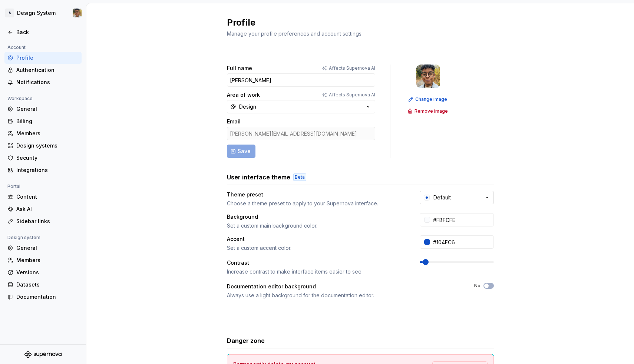 Image resolution: width=634 pixels, height=364 pixels. I want to click on div: Design, so click(248, 107).